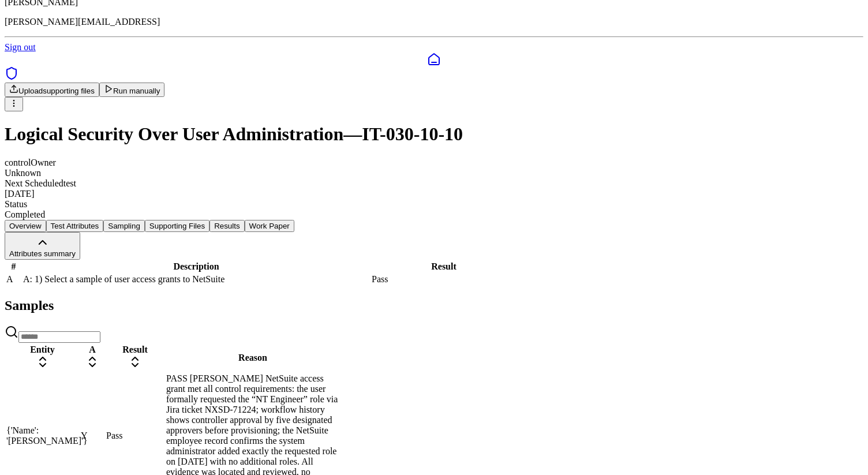 Image resolution: width=868 pixels, height=475 pixels. Describe the element at coordinates (177, 226) in the screenshot. I see `button: Supporting Files` at that location.